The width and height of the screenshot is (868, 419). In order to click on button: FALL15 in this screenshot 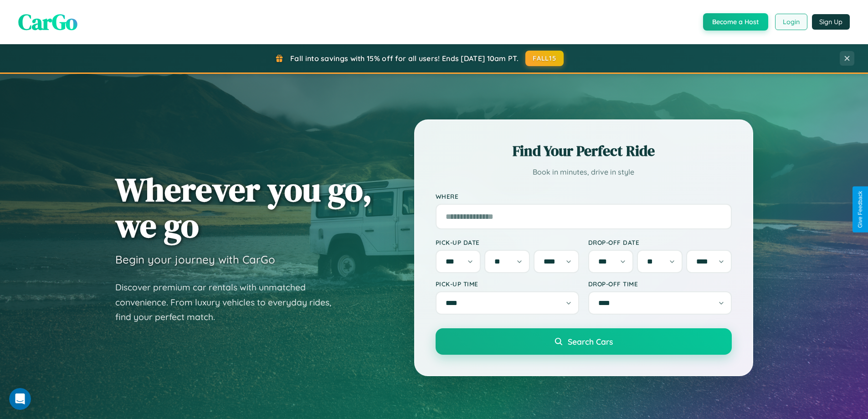, I will do `click(544, 58)`.